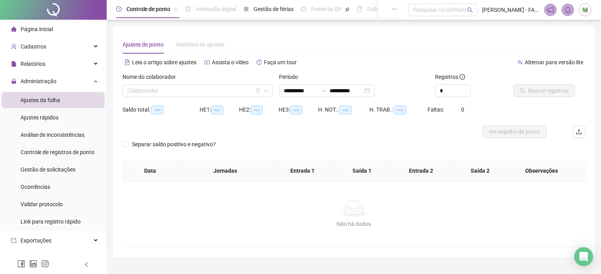  What do you see at coordinates (259, 110) in the screenshot?
I see `div: HE 2:` at bounding box center [259, 110].